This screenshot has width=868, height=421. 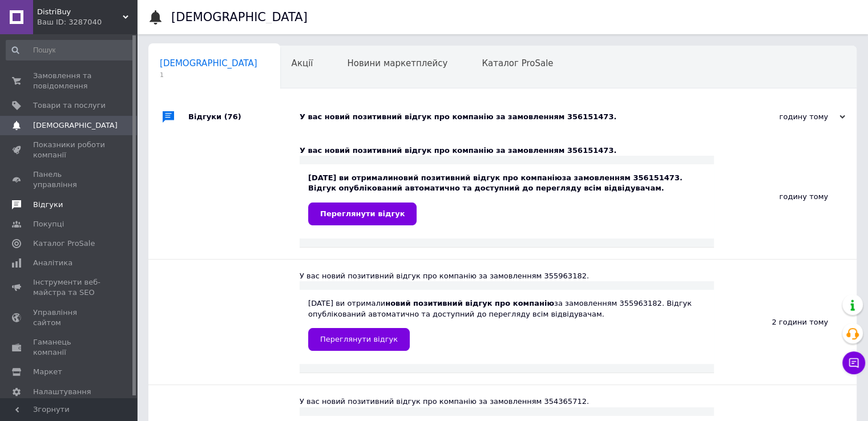 What do you see at coordinates (87, 22) in the screenshot?
I see `div: Ваш ID: 3287040` at bounding box center [87, 22].